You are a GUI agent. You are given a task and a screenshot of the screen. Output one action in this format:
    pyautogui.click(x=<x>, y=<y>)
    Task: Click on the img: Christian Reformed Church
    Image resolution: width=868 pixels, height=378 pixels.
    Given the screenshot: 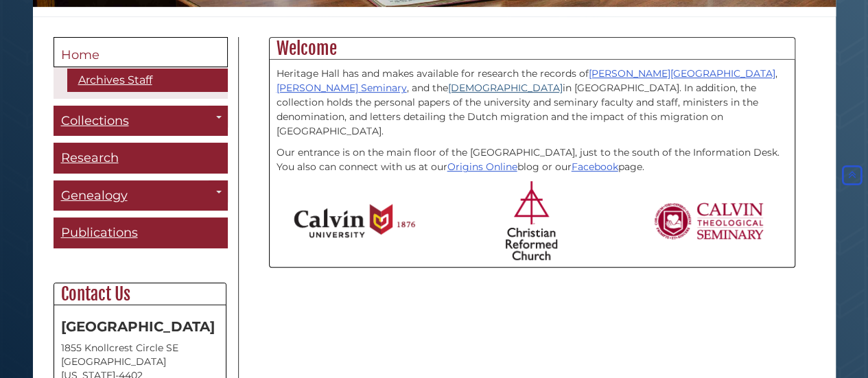 What is the action you would take?
    pyautogui.click(x=531, y=220)
    